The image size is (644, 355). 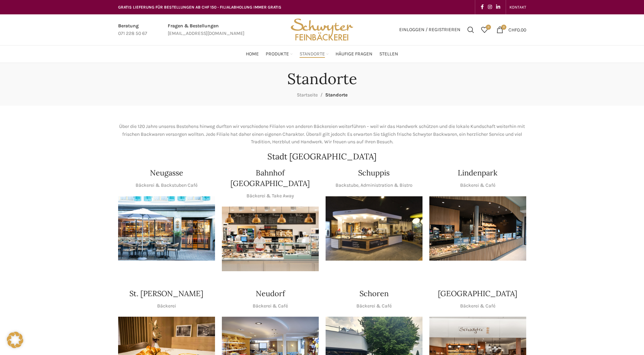 I want to click on span: Häufige Fragen, so click(x=354, y=54).